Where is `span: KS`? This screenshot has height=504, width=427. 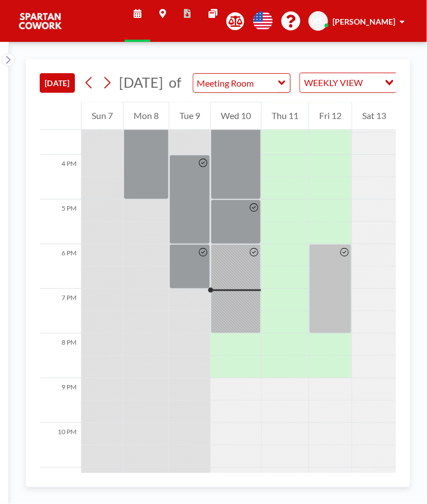 span: KS is located at coordinates (319, 21).